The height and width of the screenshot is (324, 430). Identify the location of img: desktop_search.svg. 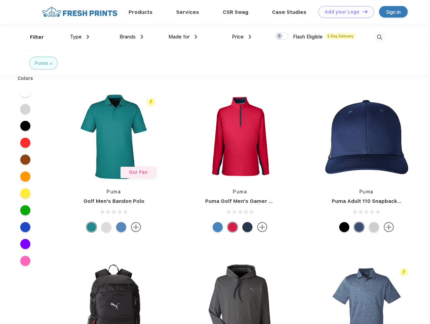
(379, 37).